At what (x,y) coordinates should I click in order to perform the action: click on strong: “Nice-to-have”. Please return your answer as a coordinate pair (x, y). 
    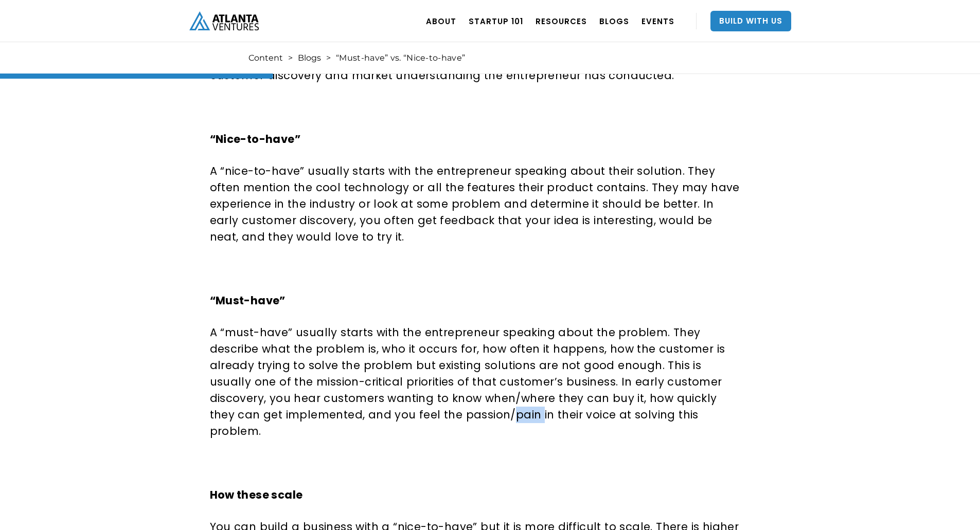
    Looking at the image, I should click on (255, 139).